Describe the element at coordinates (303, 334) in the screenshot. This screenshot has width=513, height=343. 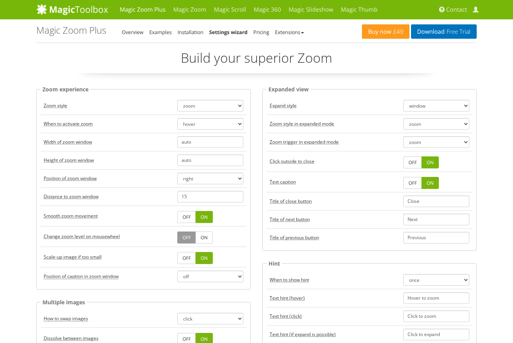
I see `acronym: textExpandHint, default: Click to expand` at that location.